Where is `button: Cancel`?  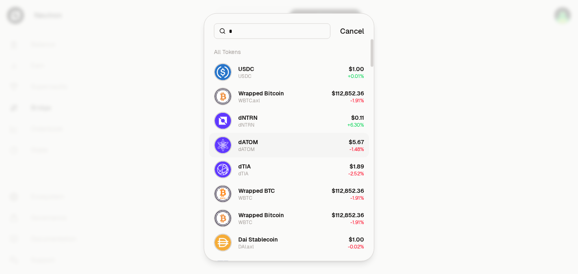
button: Cancel is located at coordinates (352, 31).